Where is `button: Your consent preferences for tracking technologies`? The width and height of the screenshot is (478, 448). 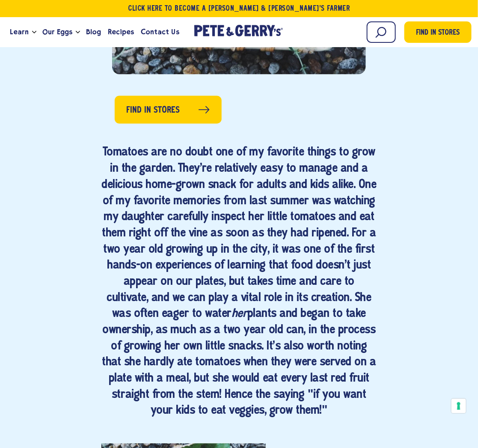
button: Your consent preferences for tracking technologies is located at coordinates (458, 405).